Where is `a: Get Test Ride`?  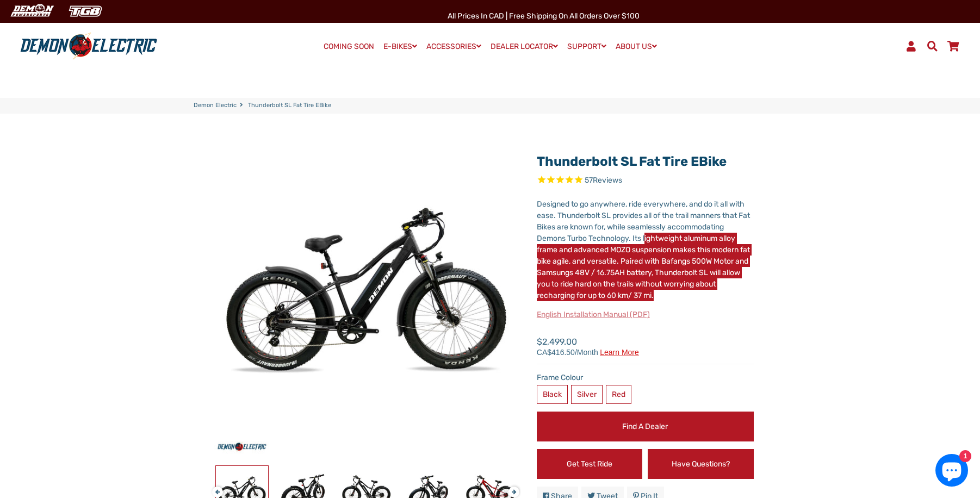 a: Get Test Ride is located at coordinates (590, 464).